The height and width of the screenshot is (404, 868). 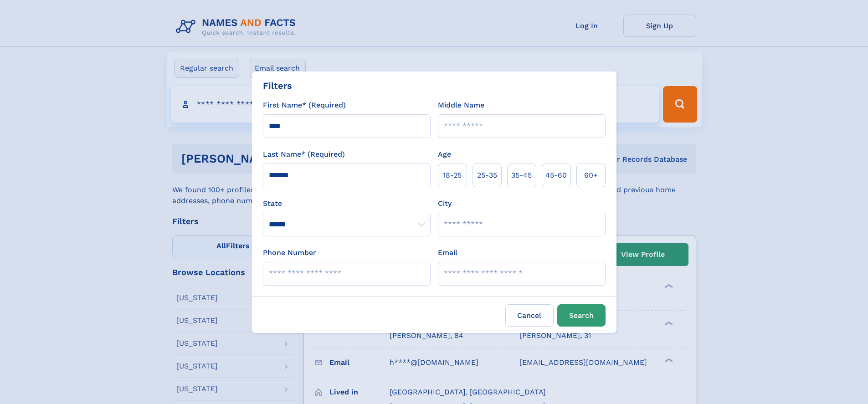 I want to click on label: Middle Name, so click(x=461, y=105).